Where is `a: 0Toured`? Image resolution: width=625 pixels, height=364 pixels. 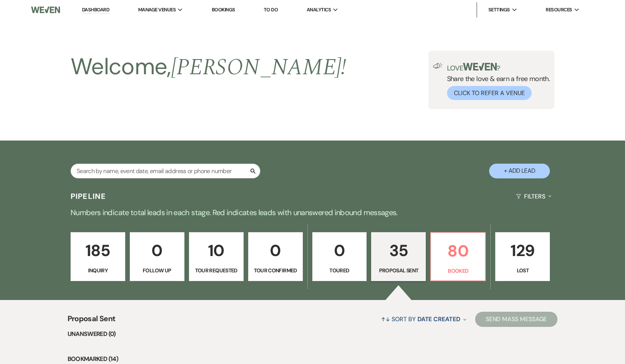 a: 0Toured is located at coordinates (340, 257).